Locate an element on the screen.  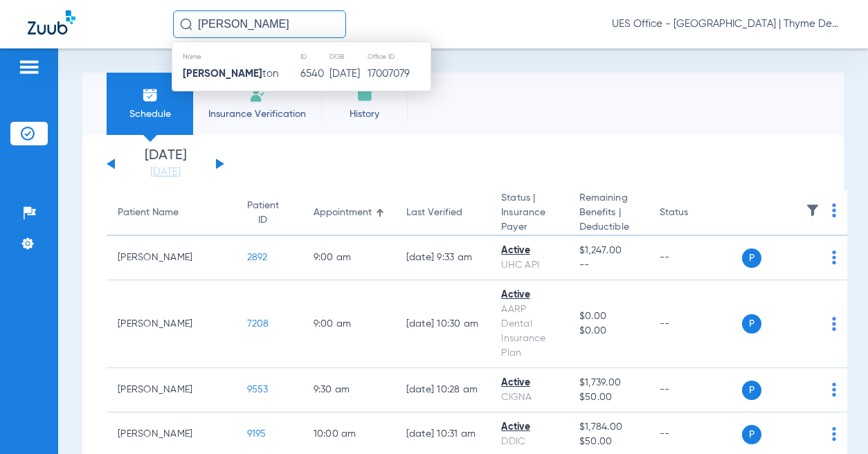
span: 9553 is located at coordinates (258, 390).